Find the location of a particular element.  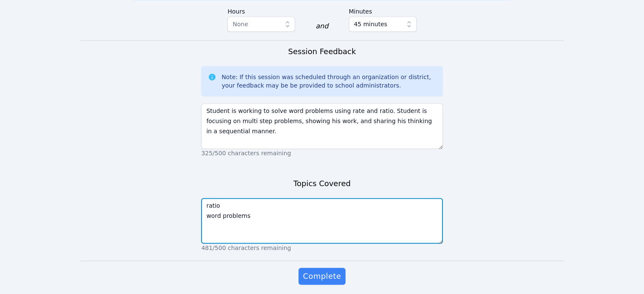

p: 481/500 characters remaining is located at coordinates (322, 248).